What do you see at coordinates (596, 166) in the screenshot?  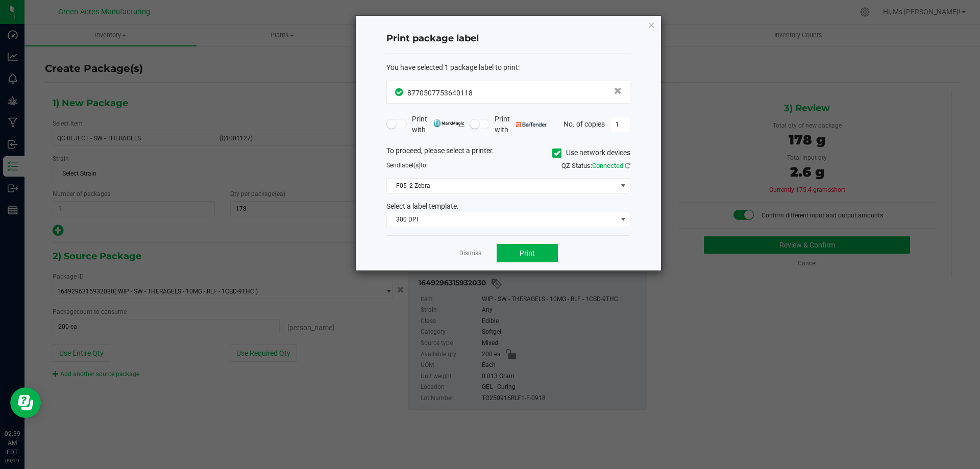 I see `span: QZ Status:` at bounding box center [596, 166].